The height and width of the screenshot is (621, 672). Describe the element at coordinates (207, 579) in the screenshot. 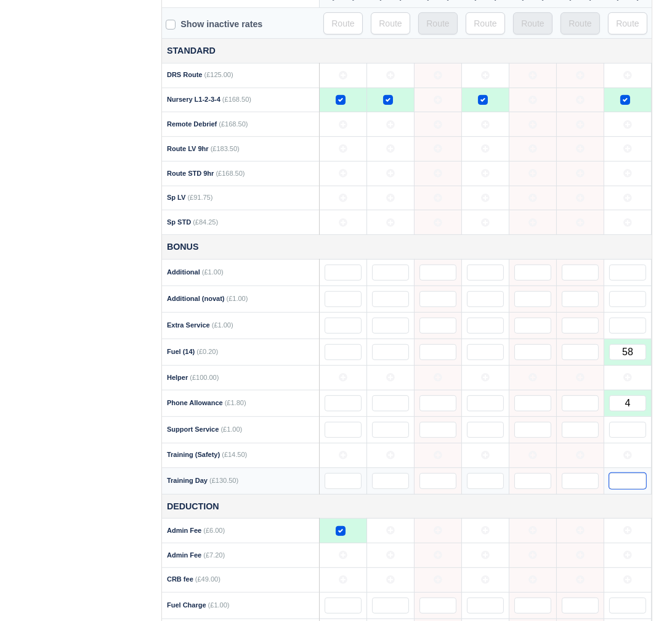

I see `span: (£49.00)` at that location.